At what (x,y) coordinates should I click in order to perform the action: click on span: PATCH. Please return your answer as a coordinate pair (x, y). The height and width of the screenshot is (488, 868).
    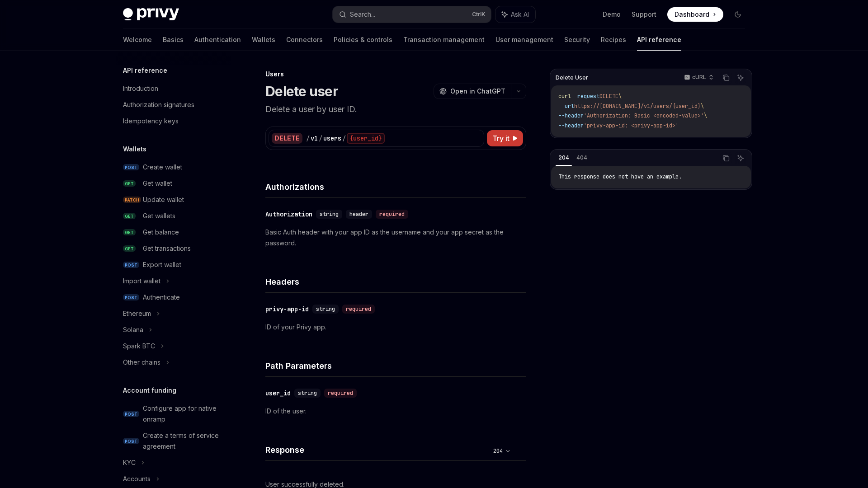
    Looking at the image, I should click on (132, 200).